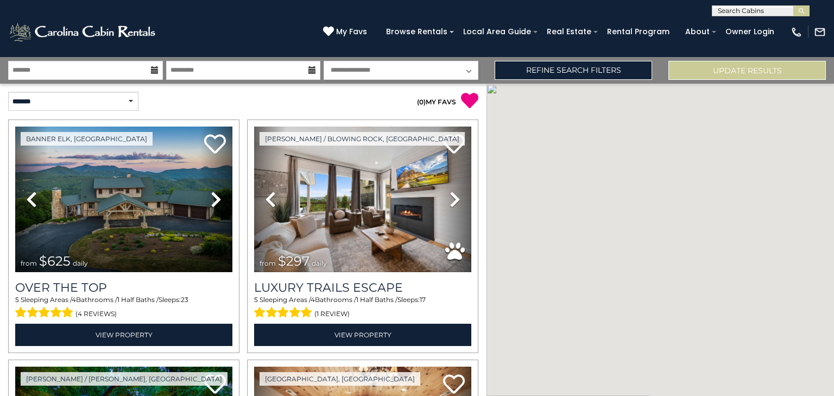 The image size is (834, 396). Describe the element at coordinates (294, 261) in the screenshot. I see `span: $297` at that location.